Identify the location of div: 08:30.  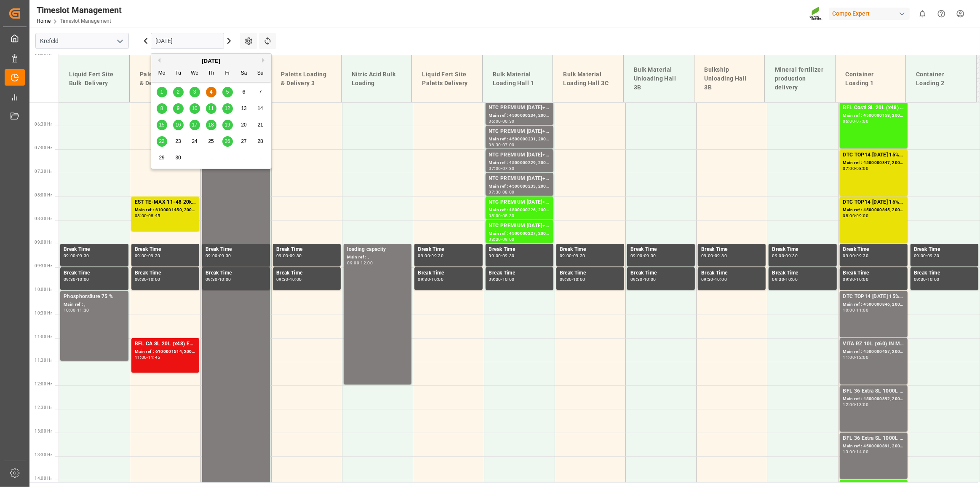
(495, 239).